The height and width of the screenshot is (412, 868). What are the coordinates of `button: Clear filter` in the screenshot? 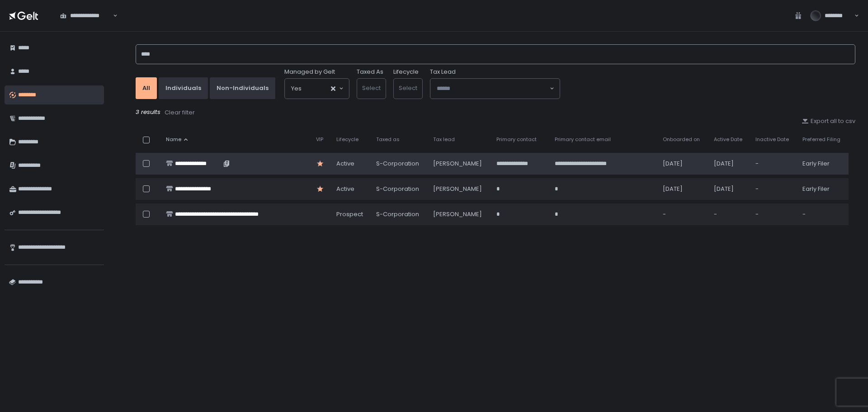 It's located at (179, 112).